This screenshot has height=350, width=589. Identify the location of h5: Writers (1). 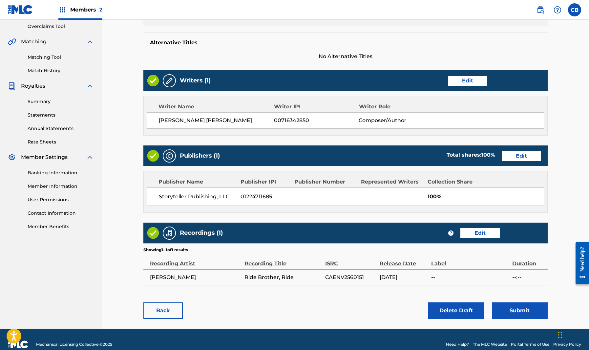
(195, 80).